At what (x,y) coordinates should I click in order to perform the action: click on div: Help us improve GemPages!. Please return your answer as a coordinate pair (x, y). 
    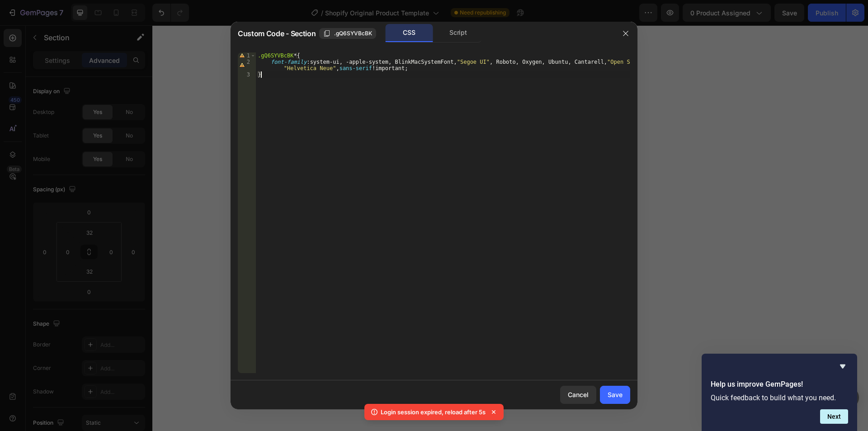
    Looking at the image, I should click on (780, 392).